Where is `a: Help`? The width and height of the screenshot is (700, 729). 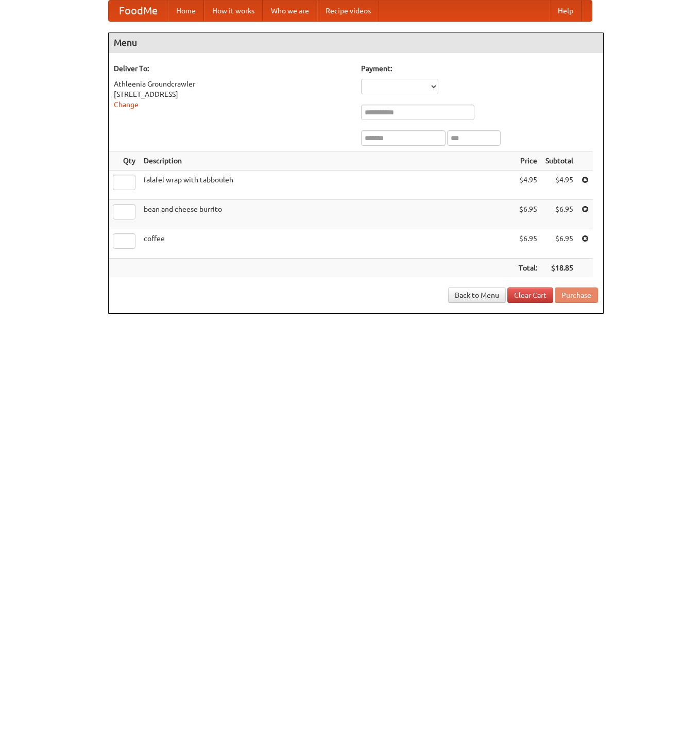
a: Help is located at coordinates (566, 11).